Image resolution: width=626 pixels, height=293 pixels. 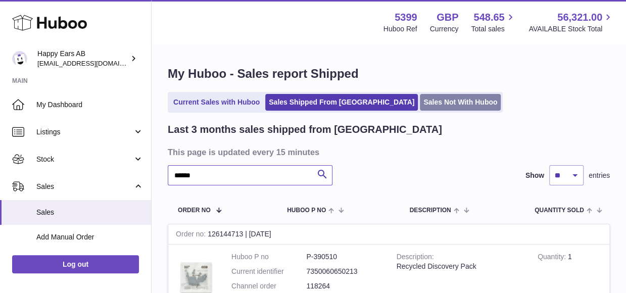 What do you see at coordinates (400, 29) in the screenshot?
I see `div: Huboo Ref` at bounding box center [400, 29].